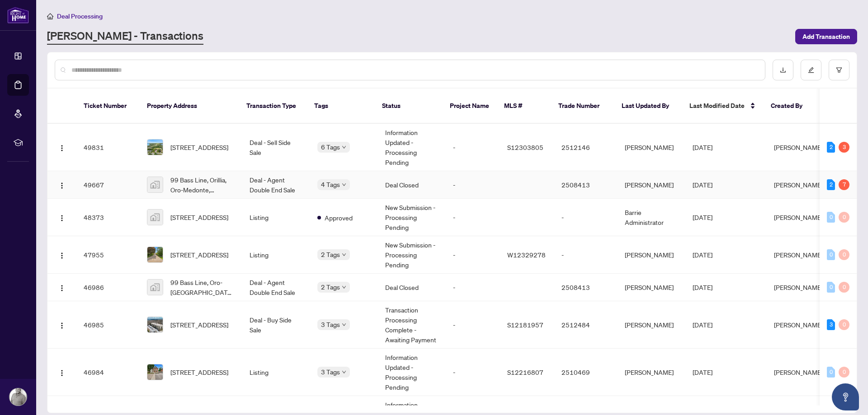 Image resolution: width=868 pixels, height=415 pixels. Describe the element at coordinates (846, 397) in the screenshot. I see `button: Open asap` at that location.